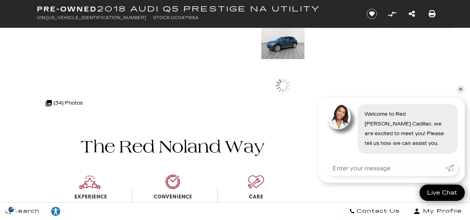  What do you see at coordinates (432, 14) in the screenshot?
I see `a: Print this Pre-Owned 2018 Audi Q5 Prestige NA Utility` at bounding box center [432, 14].